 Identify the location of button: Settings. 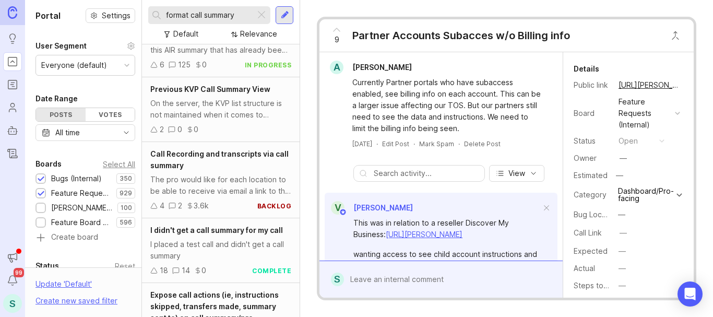
(110, 16).